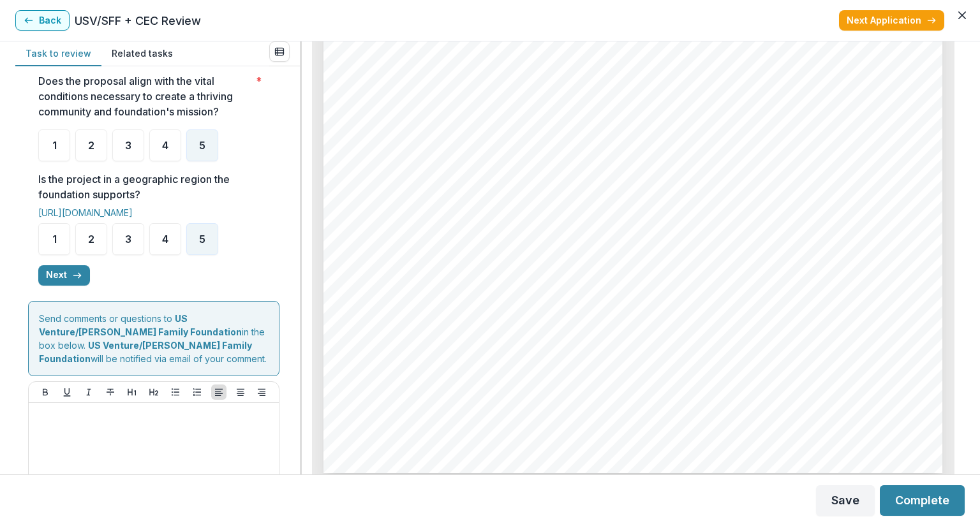  I want to click on button: Strike, so click(110, 392).